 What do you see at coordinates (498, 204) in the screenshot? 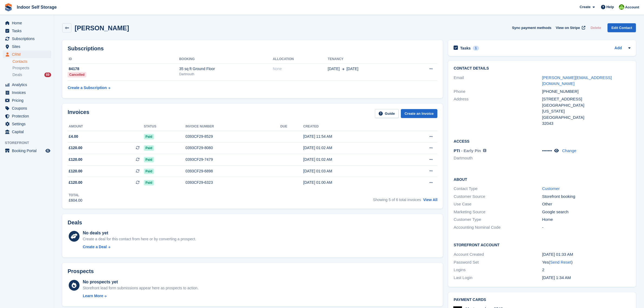
I see `div: Use Case` at bounding box center [498, 204].